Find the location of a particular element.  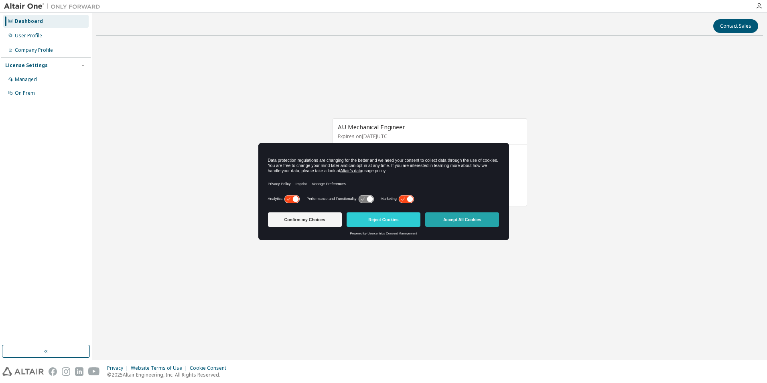

div: Privacy is located at coordinates (119, 368).